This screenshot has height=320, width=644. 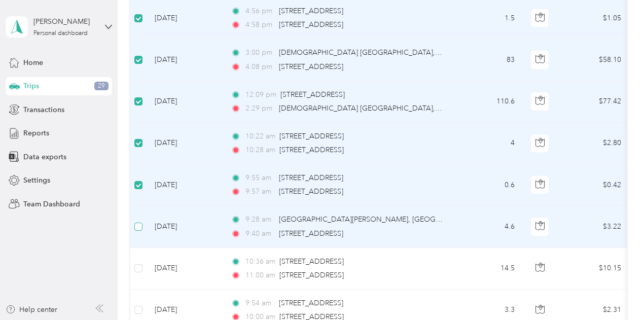 I want to click on td: $10.15, so click(x=594, y=269).